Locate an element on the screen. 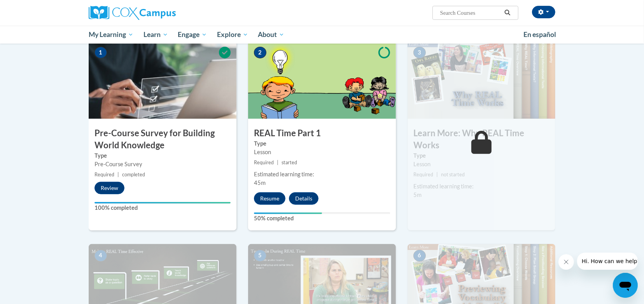 This screenshot has width=644, height=304. span: 2 is located at coordinates (260, 52).